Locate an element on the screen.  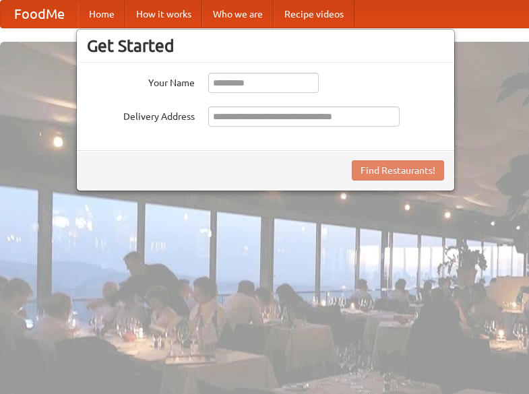
a: Home is located at coordinates (102, 14).